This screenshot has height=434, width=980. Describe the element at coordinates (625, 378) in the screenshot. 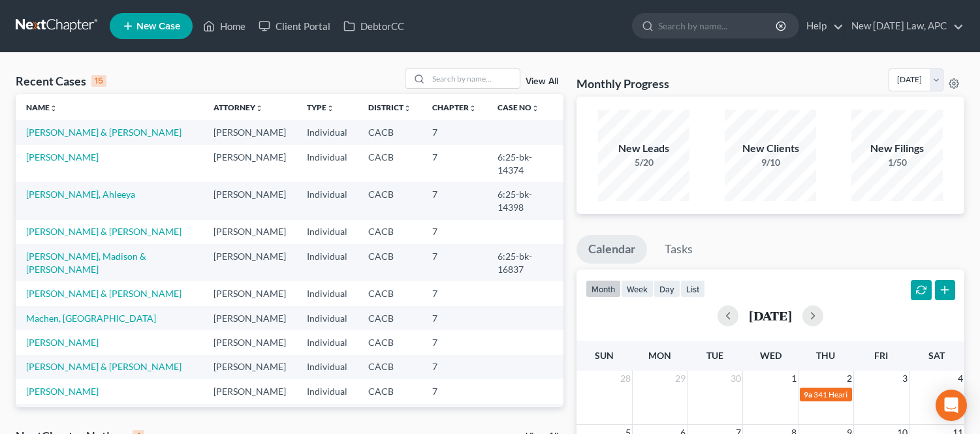

I see `span: 28` at that location.